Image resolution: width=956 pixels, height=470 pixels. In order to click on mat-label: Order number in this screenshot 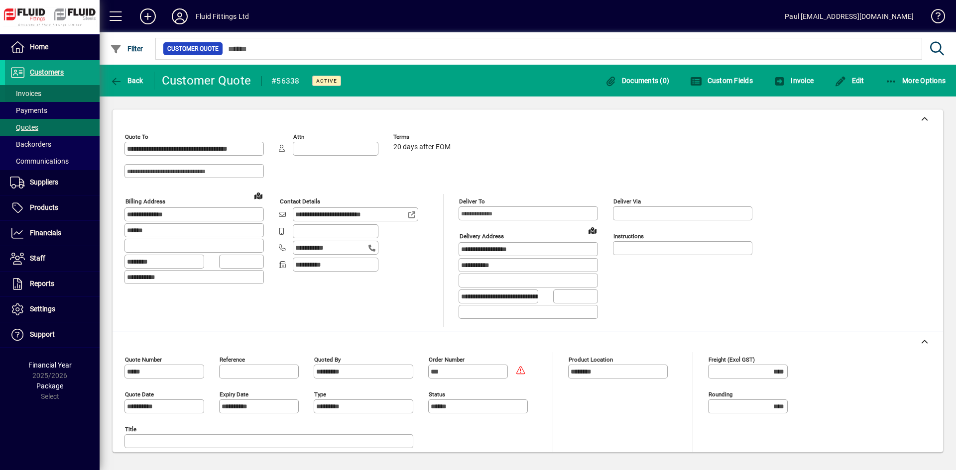, I will do `click(446, 359)`.